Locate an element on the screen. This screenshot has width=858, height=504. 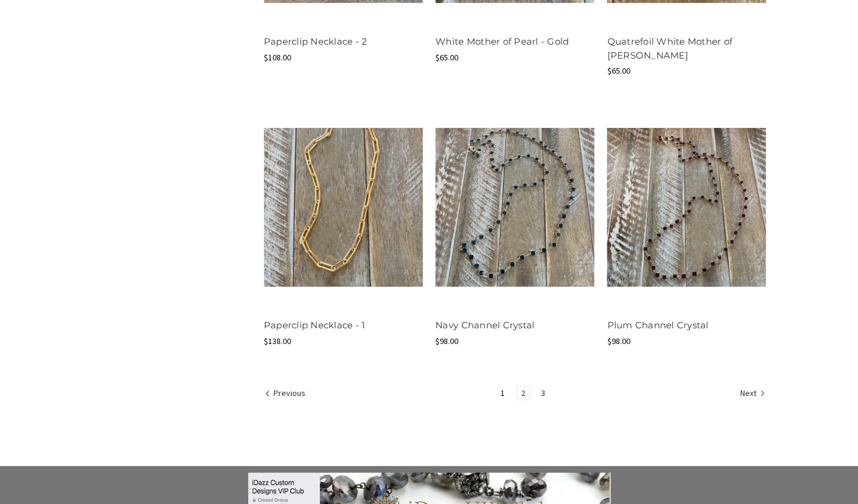
a: White Mother of Pearl - Gold is located at coordinates (502, 41).